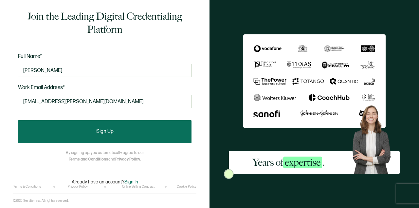 This screenshot has width=419, height=208. I want to click on img: Sertifier Signup - Years of <span class="strong-h">expertise</span>., so click(314, 81).